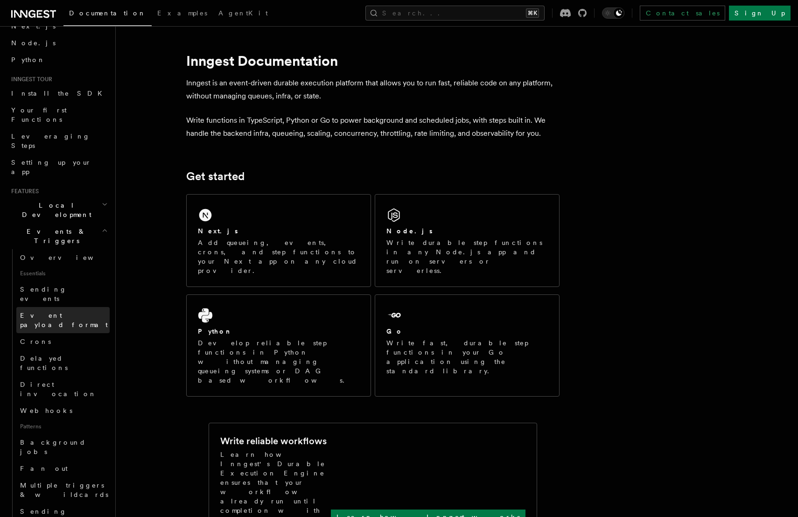 This screenshot has width=798, height=517. I want to click on a: Multiple triggers & wildcards, so click(63, 490).